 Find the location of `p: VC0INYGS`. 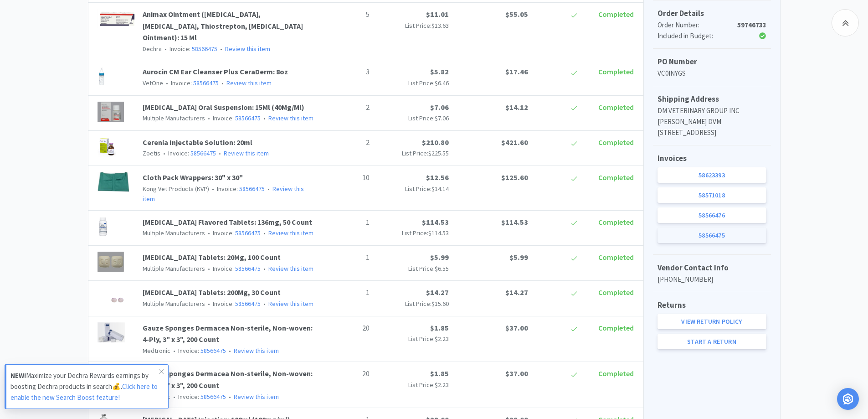

p: VC0INYGS is located at coordinates (712, 73).